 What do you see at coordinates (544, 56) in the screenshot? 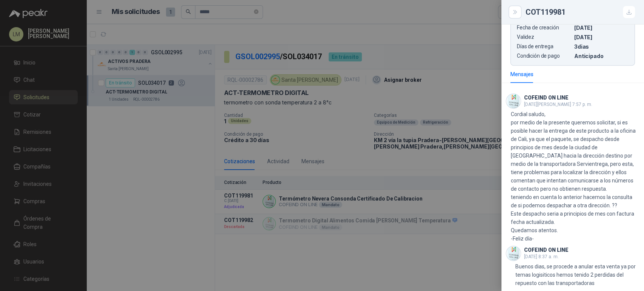
I see `p: Condición de pago` at bounding box center [544, 56].